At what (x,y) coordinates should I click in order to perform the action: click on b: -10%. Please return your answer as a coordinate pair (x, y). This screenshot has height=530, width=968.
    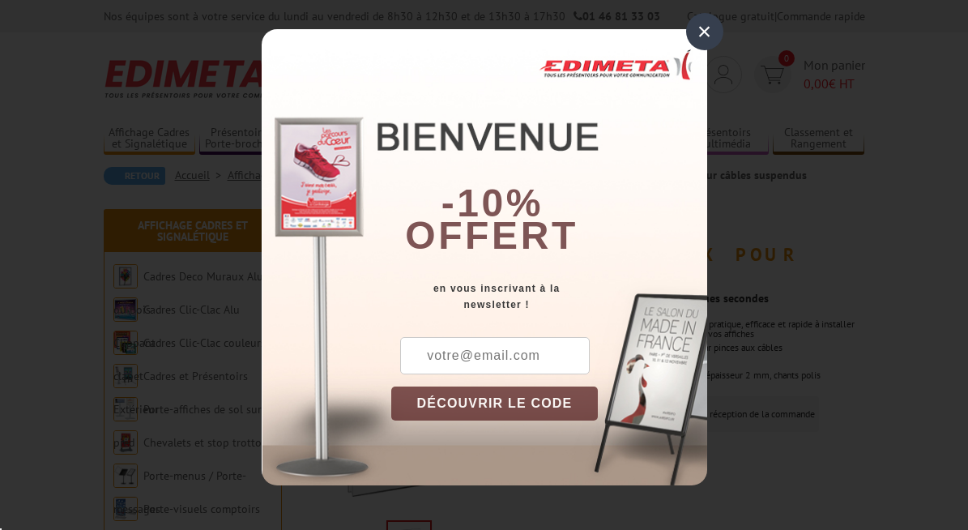
    Looking at the image, I should click on (493, 203).